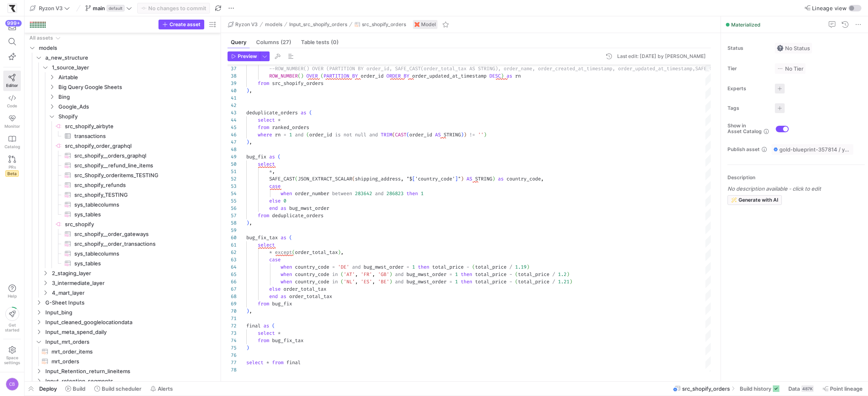  What do you see at coordinates (141, 263) in the screenshot?
I see `span: sys_tables​​​​​​​​​` at bounding box center [141, 263].